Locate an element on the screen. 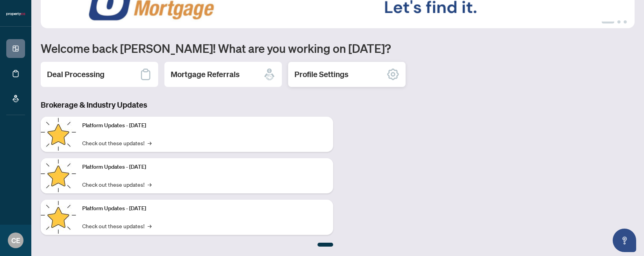 Image resolution: width=644 pixels, height=256 pixels. button: 3 is located at coordinates (625, 22).